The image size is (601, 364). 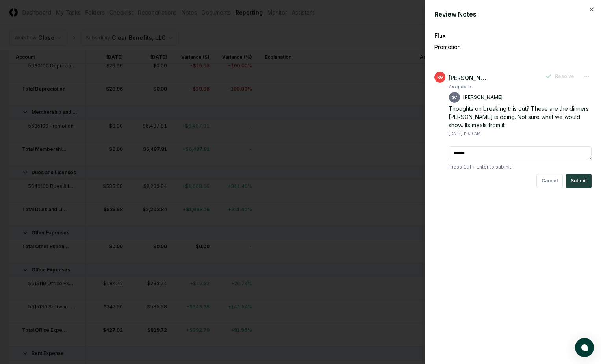 I want to click on button: Cancel, so click(x=549, y=181).